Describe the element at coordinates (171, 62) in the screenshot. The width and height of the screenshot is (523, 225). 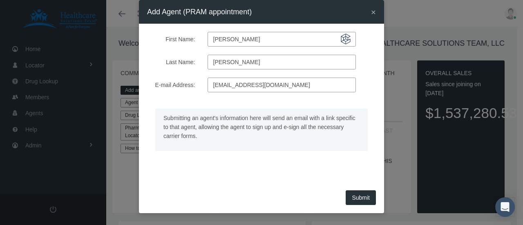
I see `label: Last Name:` at that location.